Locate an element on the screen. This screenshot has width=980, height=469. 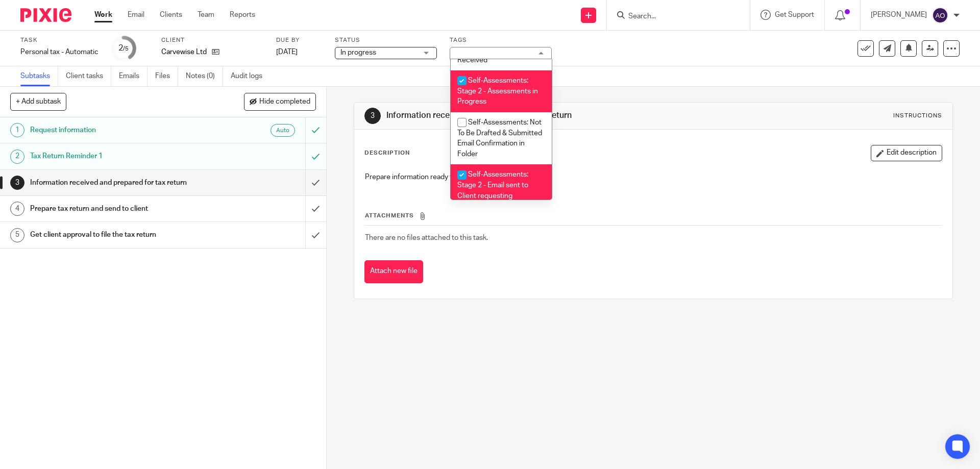
span: Self-Assessments: Not To Be Drafted & Submitted Email Confirmation in Folder is located at coordinates (500, 138).